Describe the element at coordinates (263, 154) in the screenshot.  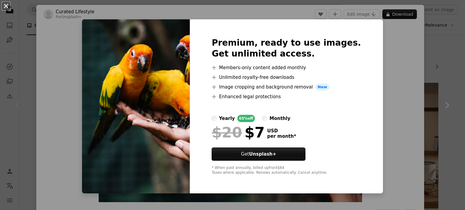
I see `strong: Unsplash+` at that location.